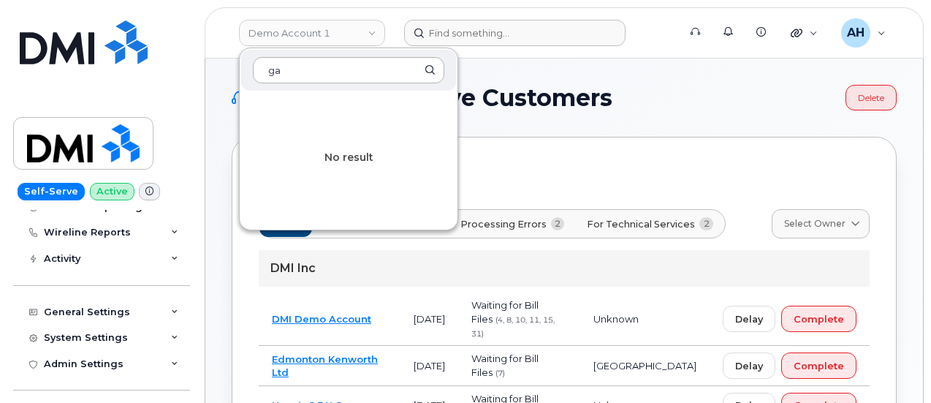 The image size is (931, 403). Describe the element at coordinates (616, 319) in the screenshot. I see `span: Unknown` at that location.